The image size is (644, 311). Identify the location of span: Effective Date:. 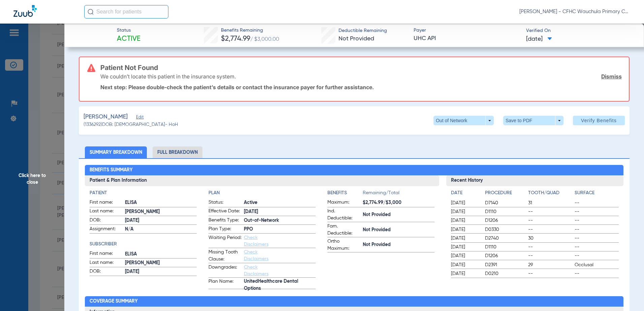
(225, 212).